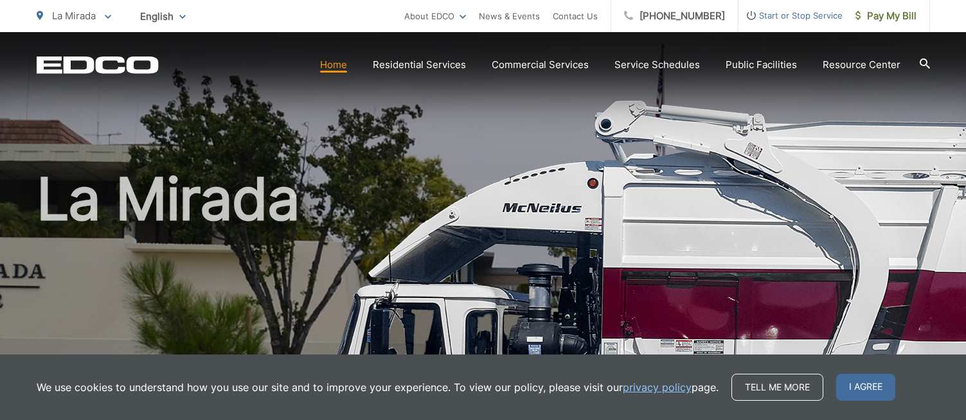  What do you see at coordinates (74, 15) in the screenshot?
I see `span: La Mirada` at bounding box center [74, 15].